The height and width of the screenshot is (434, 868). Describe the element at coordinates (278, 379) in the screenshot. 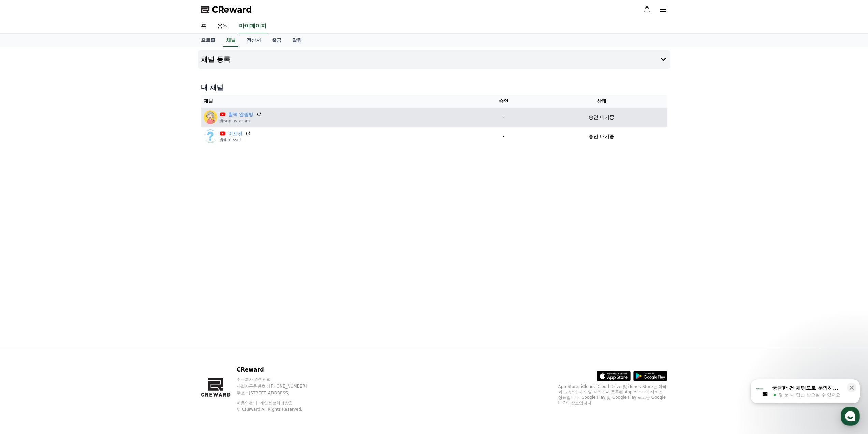

I see `p: 주식회사 와이피랩` at that location.